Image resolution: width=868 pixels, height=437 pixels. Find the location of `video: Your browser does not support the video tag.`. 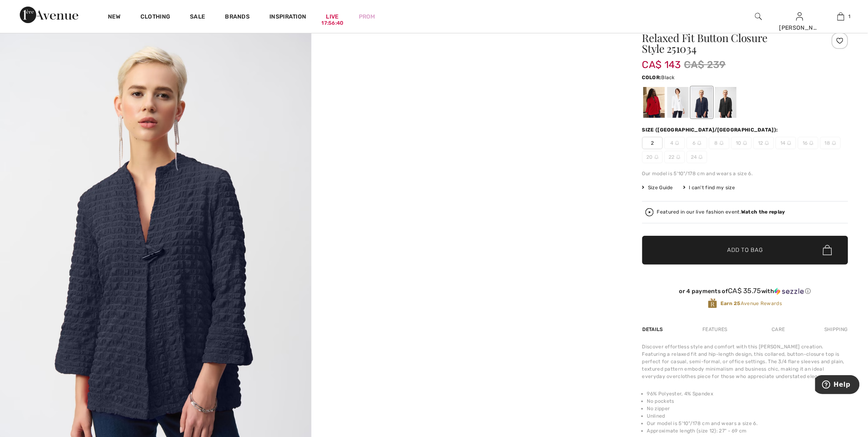

video: Your browser does not support the video tag. is located at coordinates (467, 90).